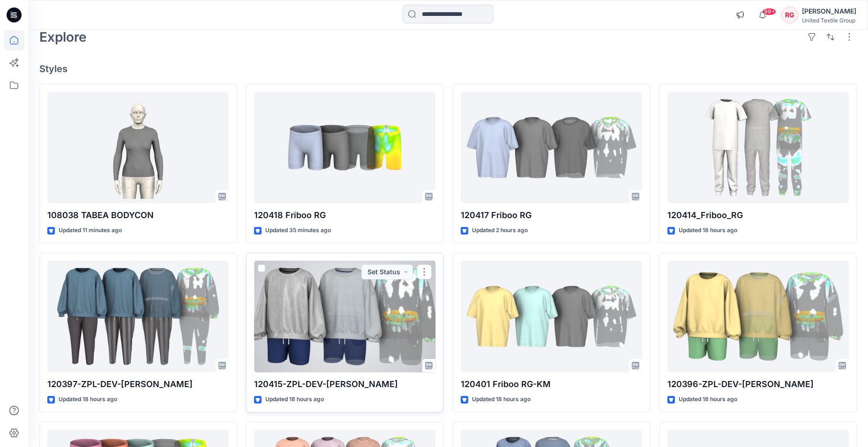  I want to click on a: 120415-ZPL-DEV-RG-JB, so click(344, 316).